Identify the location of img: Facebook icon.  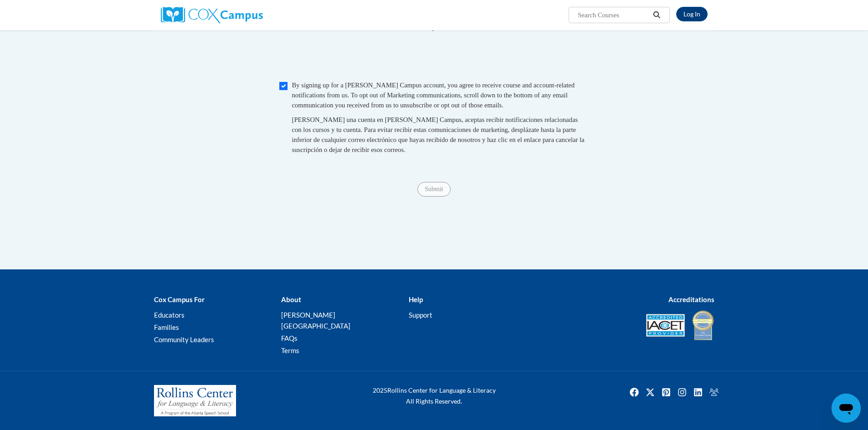
(635, 393).